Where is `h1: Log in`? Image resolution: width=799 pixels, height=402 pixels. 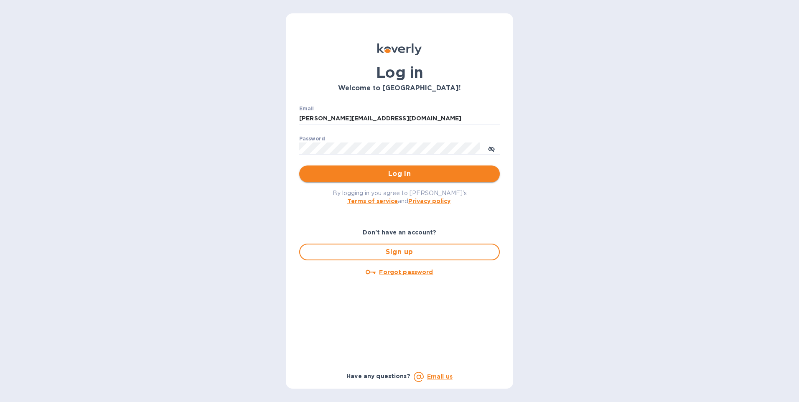 h1: Log in is located at coordinates (399, 72).